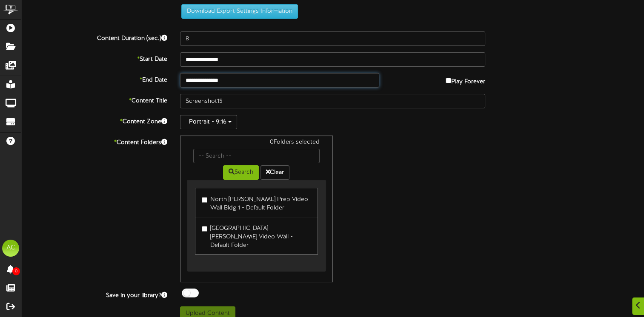 The height and width of the screenshot is (317, 644). I want to click on label: End Date, so click(94, 79).